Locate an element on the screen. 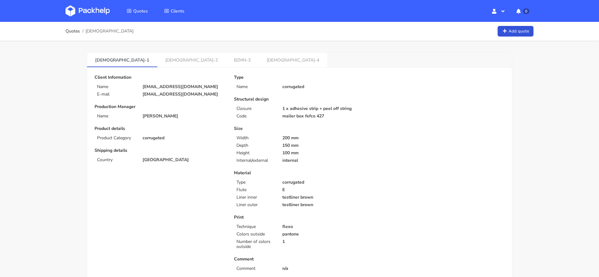  span: 0 is located at coordinates (526, 11).